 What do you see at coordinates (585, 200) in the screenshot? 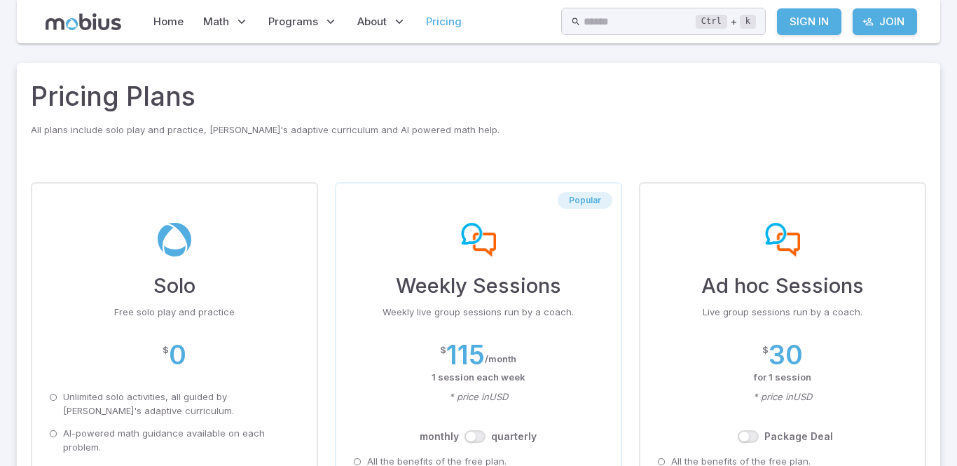
I see `span: Popular` at bounding box center [585, 200].